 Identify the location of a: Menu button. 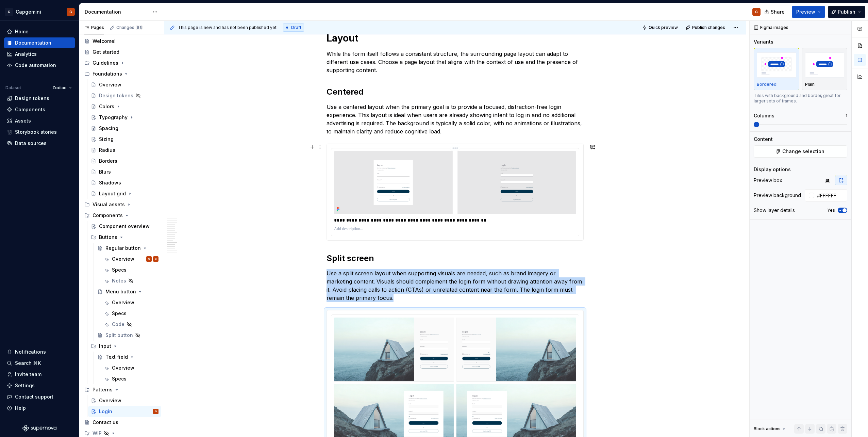
(128, 292).